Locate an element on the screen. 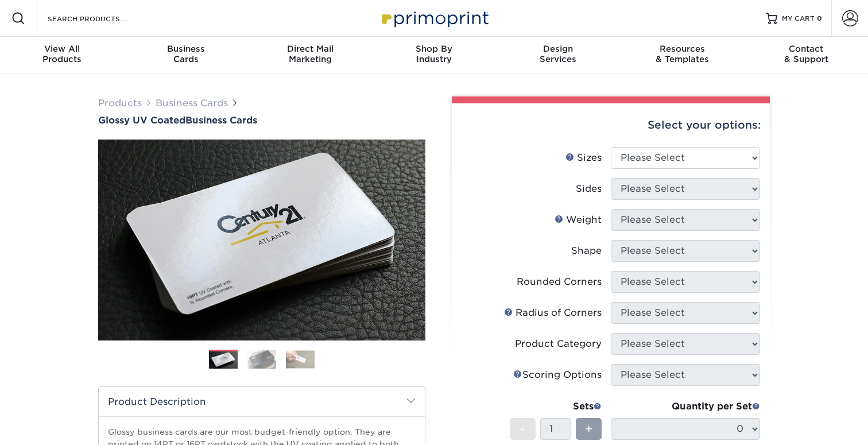 The image size is (868, 445). span: Shop By is located at coordinates (434, 49).